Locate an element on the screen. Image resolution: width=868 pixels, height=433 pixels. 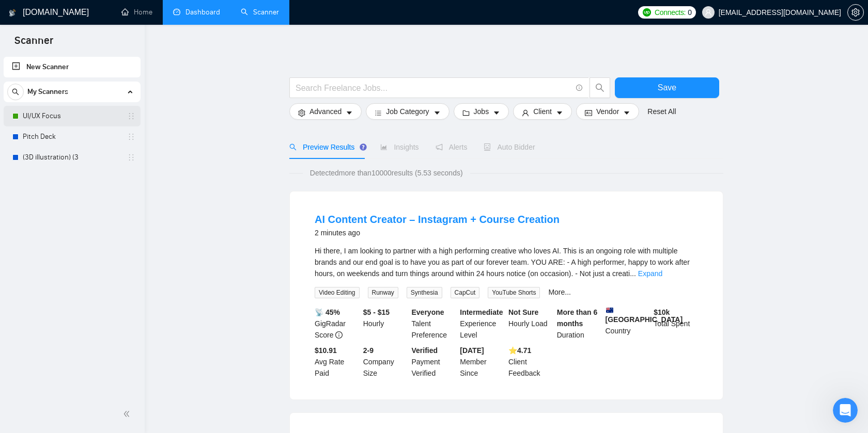
div: Hi there, I am looking to partner with a high performing creative who loves AI. This is an ongoin... is located at coordinates (507, 262).